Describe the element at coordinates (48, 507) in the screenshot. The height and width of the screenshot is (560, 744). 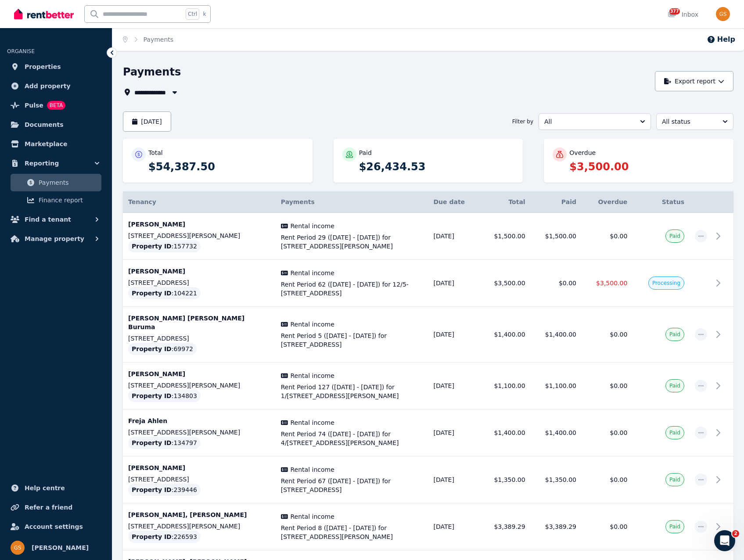
I see `span: Refer a friend` at that location.